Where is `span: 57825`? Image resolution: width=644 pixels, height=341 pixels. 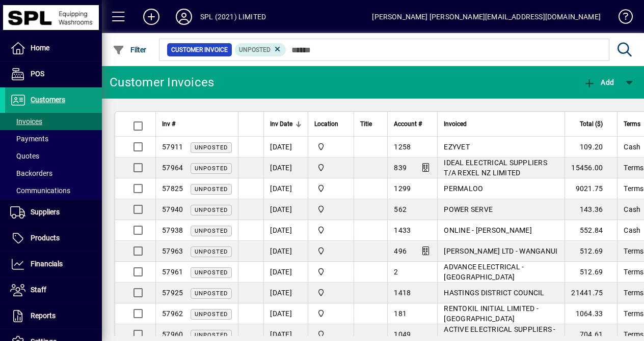 span: 57825 is located at coordinates (172, 189).